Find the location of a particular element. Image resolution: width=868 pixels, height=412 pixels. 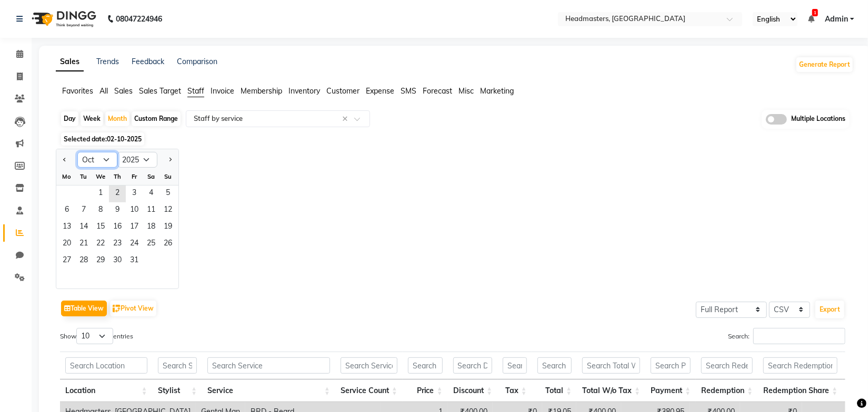

span: 17 is located at coordinates (134, 228).